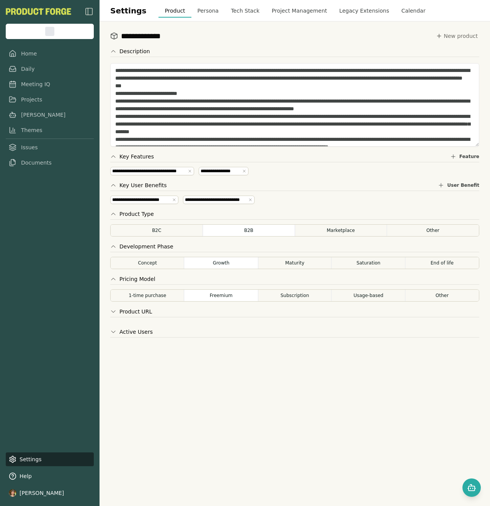 This screenshot has height=506, width=490. I want to click on button: Pricing Model, so click(133, 279).